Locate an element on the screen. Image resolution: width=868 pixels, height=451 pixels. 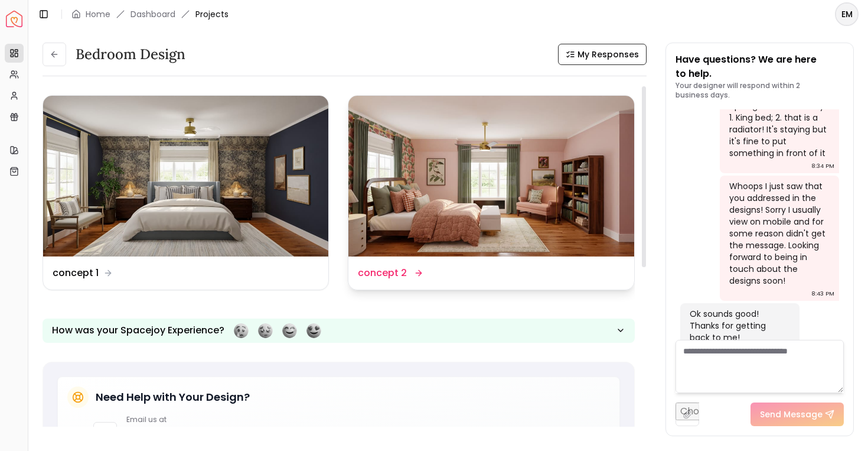
div: Apologies for the delay! 1. King bed; 2. that is a radiator! It's staying but it's fine to put so... is located at coordinates (778, 129).